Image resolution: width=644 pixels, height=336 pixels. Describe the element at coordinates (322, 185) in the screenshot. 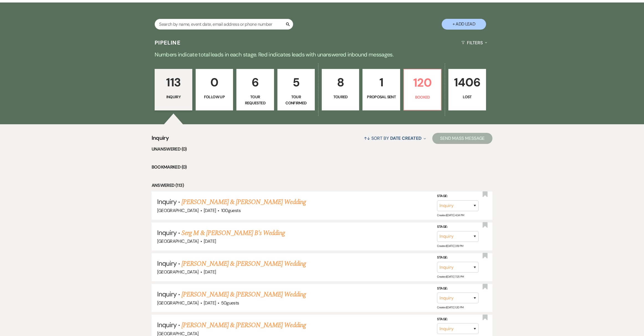

I see `li: Answered (113)` at that location.